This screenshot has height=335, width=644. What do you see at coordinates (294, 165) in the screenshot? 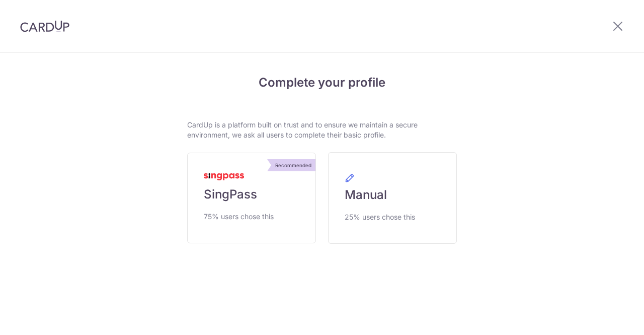
I see `div: Recommended` at bounding box center [294, 165].